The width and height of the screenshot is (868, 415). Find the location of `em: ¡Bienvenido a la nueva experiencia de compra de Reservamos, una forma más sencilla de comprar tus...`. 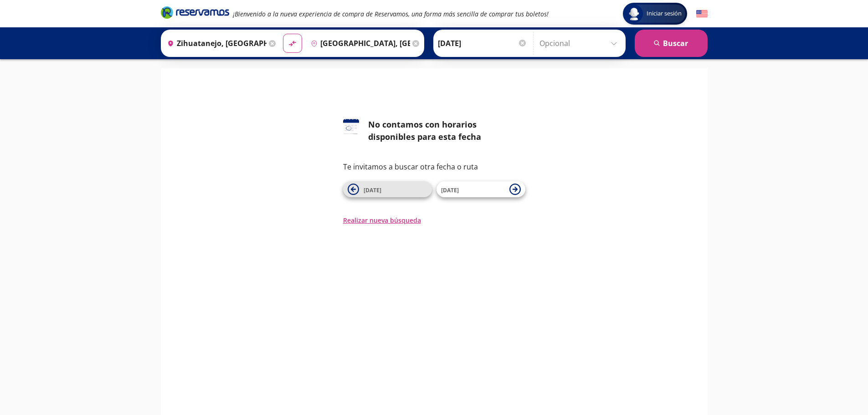

em: ¡Bienvenido a la nueva experiencia de compra de Reservamos, una forma más sencilla de comprar tus... is located at coordinates (390, 13).